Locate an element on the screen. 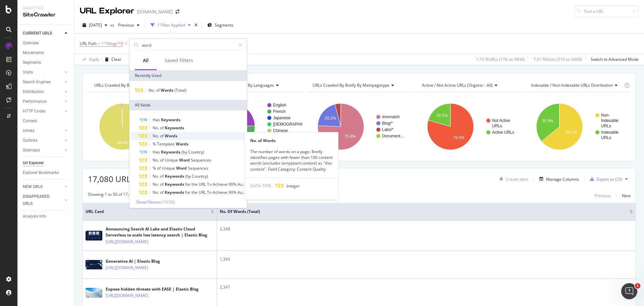 This screenshot has width=644, height=306. button: Previous is located at coordinates (603, 195).